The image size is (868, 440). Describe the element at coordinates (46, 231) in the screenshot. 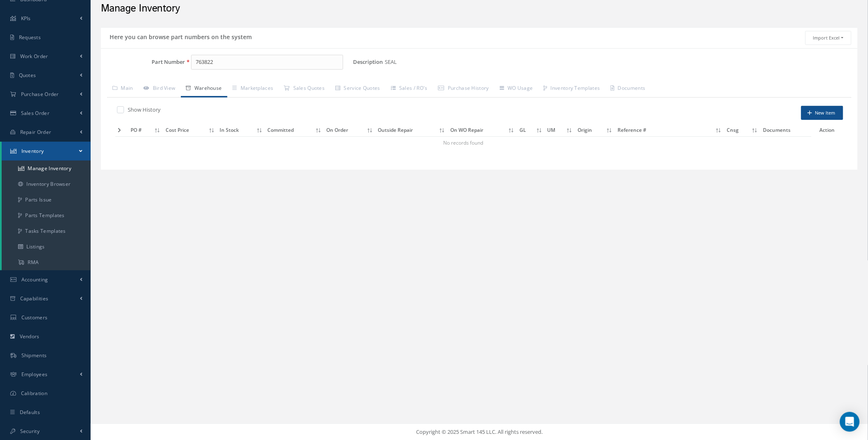

I see `a: Tasks Templates` at that location.